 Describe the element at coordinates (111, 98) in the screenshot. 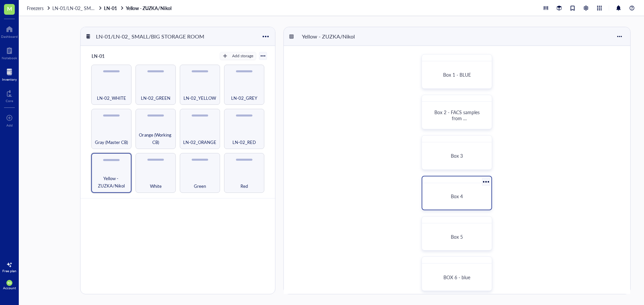

I see `span: LN-02_WHITE` at that location.